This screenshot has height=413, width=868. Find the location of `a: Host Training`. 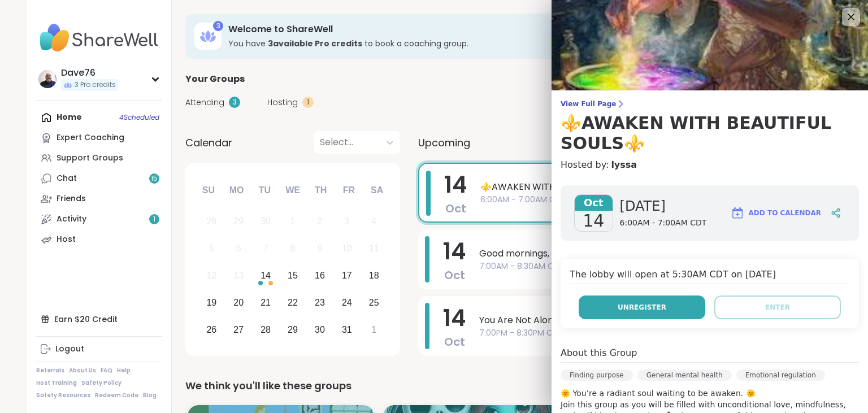

a: Host Training is located at coordinates (56, 383).